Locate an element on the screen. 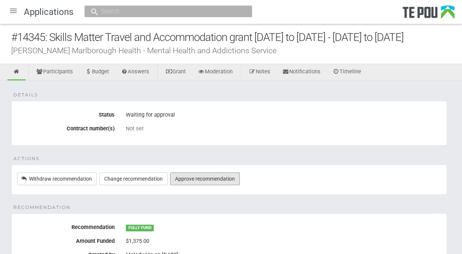 The width and height of the screenshot is (462, 254). a: Answers is located at coordinates (135, 72).